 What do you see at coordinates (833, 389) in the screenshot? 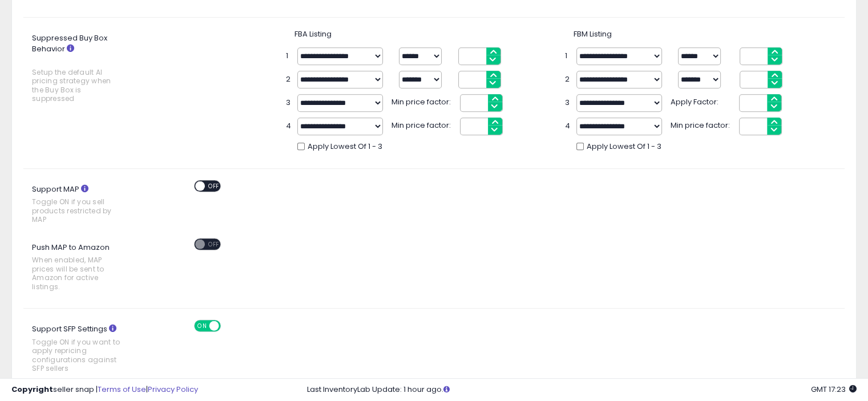
I see `span: 2025-09-9 17:23 GMT` at bounding box center [833, 389].